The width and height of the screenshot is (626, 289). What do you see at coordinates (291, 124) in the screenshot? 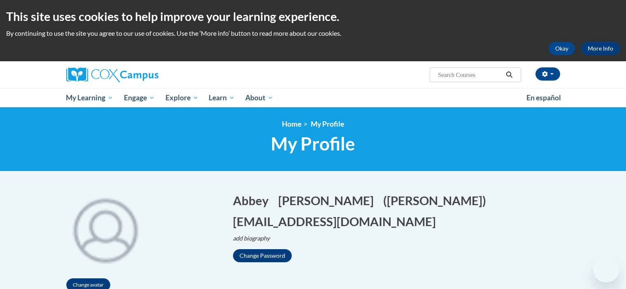
I see `a: Home` at bounding box center [291, 124].